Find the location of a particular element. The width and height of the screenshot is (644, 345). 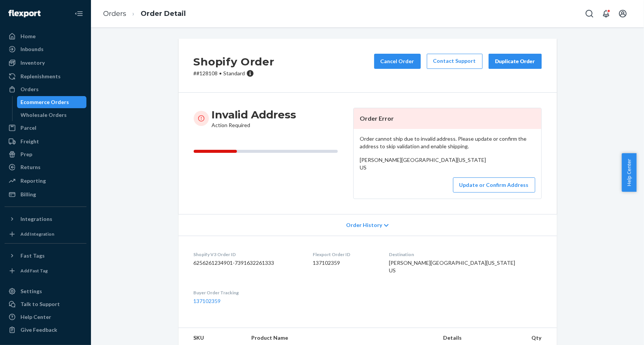

a: Order Detail is located at coordinates (163, 14).